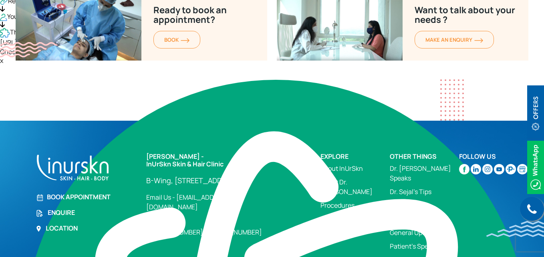  Describe the element at coordinates (86, 212) in the screenshot. I see `a: Enquire` at that location.